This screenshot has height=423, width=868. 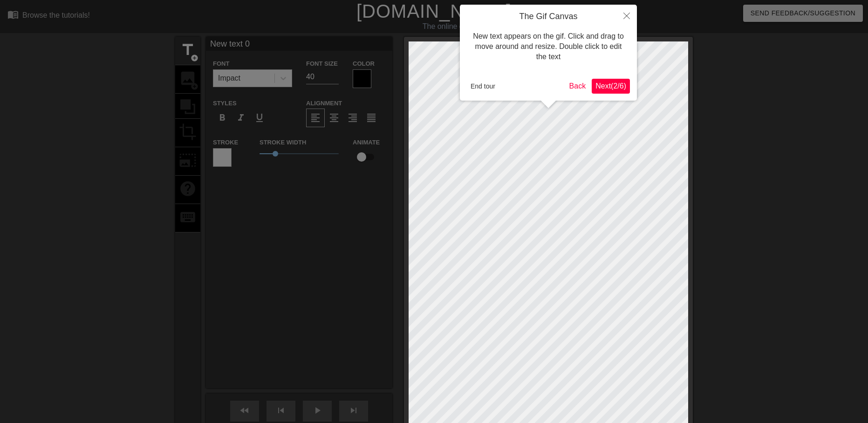 What do you see at coordinates (549, 17) in the screenshot?
I see `h4: The Gif Canvas` at bounding box center [549, 17].